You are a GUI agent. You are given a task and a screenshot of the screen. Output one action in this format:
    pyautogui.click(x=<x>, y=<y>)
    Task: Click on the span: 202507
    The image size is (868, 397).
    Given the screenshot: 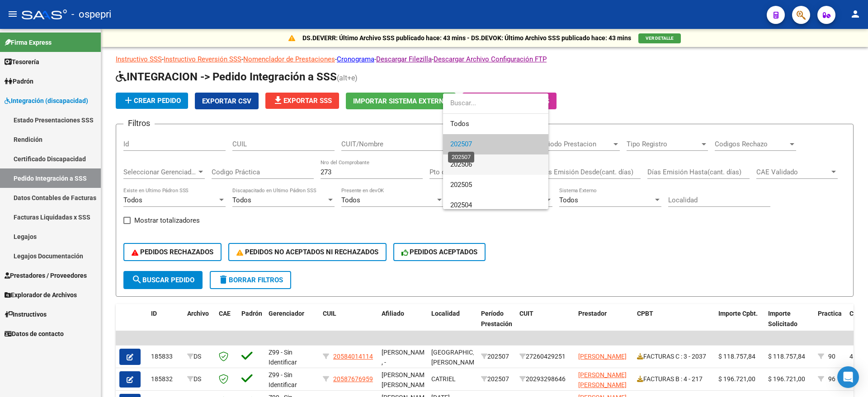 What is the action you would take?
    pyautogui.click(x=461, y=145)
    